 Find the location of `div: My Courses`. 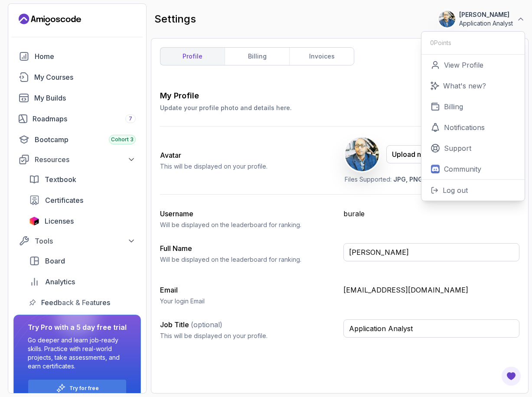

div: My Courses is located at coordinates (85, 77).